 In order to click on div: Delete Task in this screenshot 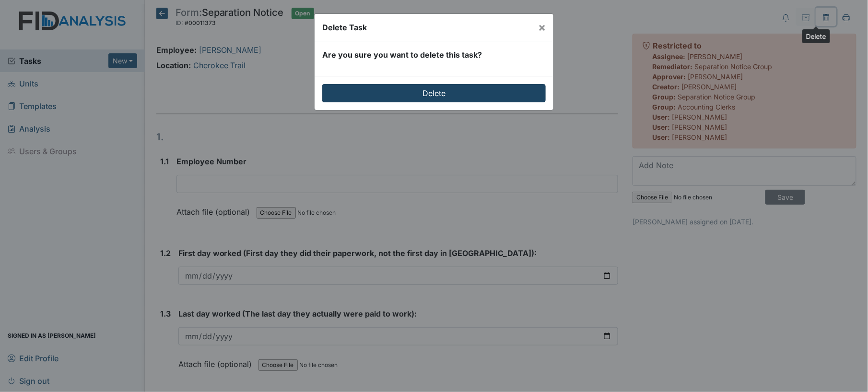, I will do `click(344, 27)`.